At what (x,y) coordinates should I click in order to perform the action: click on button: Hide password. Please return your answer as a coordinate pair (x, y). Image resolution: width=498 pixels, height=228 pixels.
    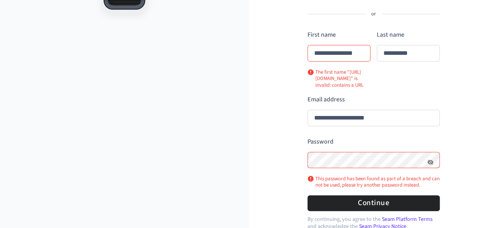
    Looking at the image, I should click on (430, 162).